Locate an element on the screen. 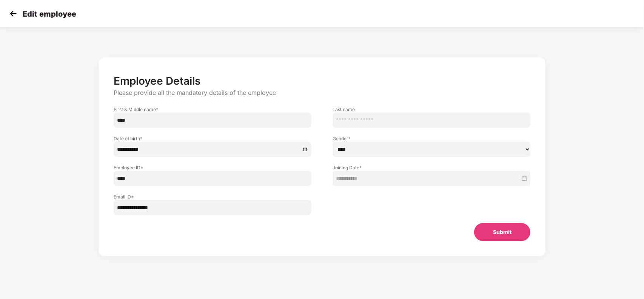  label: Email ID is located at coordinates (212, 196).